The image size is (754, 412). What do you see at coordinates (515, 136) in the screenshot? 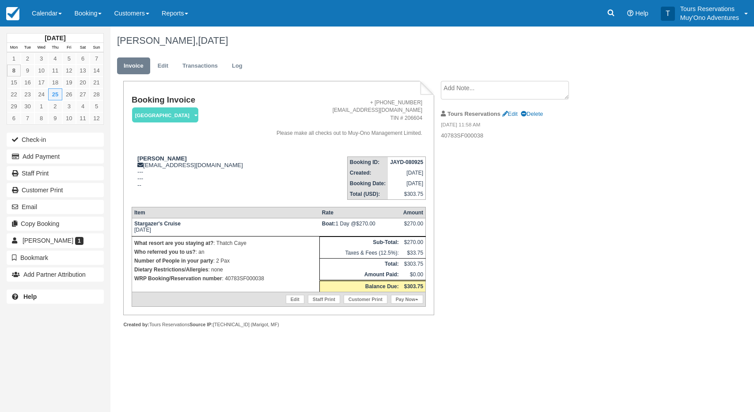
I see `p: 40783SF000038` at bounding box center [515, 136].